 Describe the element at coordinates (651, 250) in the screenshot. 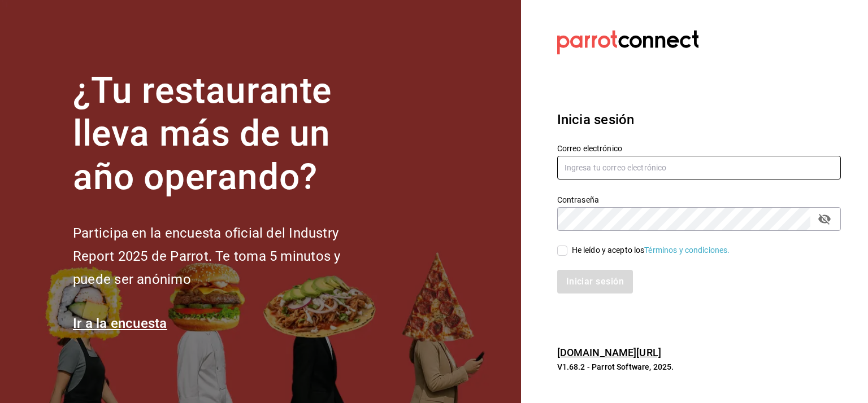

I see `div: He leído y acepto los` at that location.